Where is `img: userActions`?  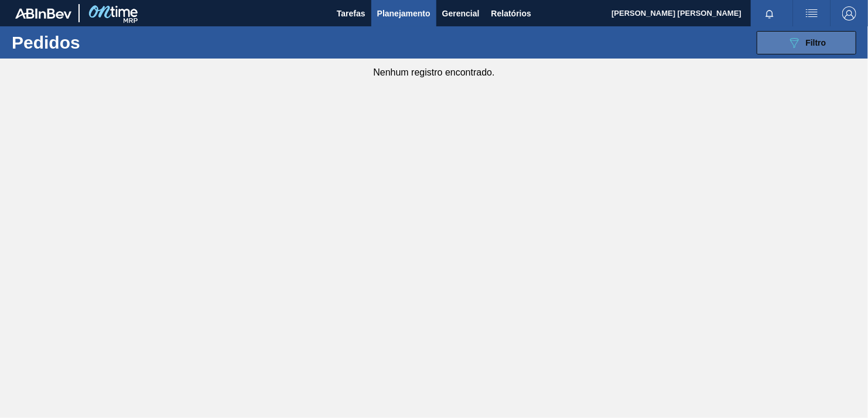
img: userActions is located at coordinates (812, 13).